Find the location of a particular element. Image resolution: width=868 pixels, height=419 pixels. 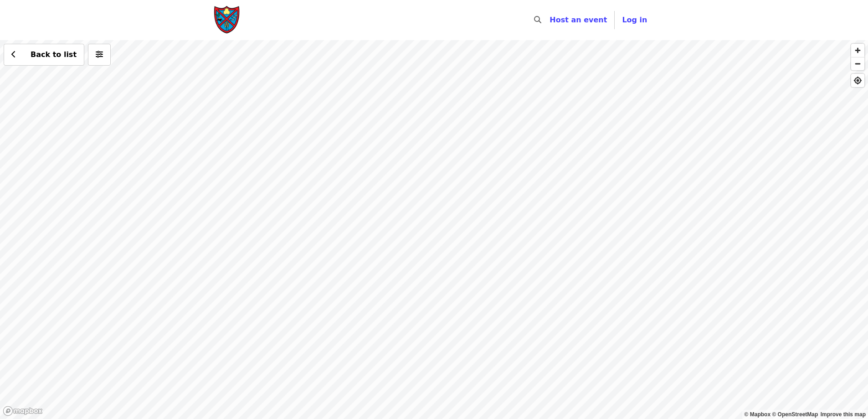

a: Mapbox logo is located at coordinates (23, 411).